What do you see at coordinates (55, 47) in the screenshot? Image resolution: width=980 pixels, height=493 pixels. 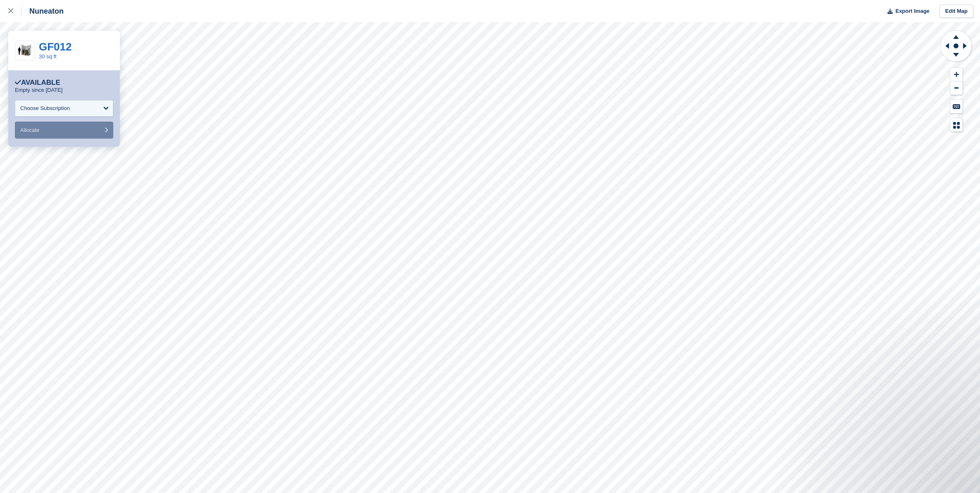 I see `a: GF012` at bounding box center [55, 47].